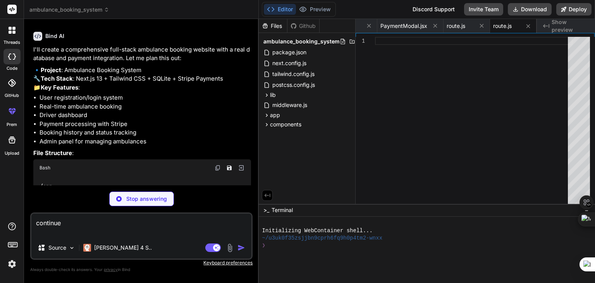 This screenshot has height=283, width=595. I want to click on button: Preview, so click(315, 9).